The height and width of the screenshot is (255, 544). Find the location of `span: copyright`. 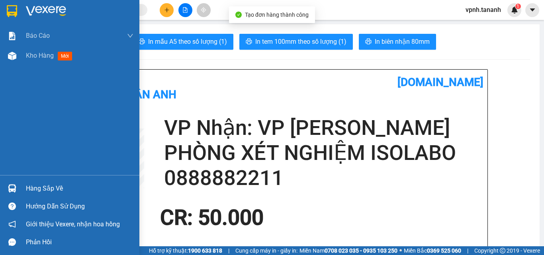

span: copyright is located at coordinates (503, 251).